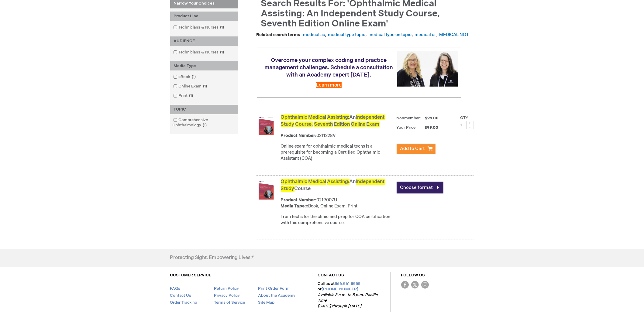 This screenshot has height=318, width=644. Describe the element at coordinates (461, 125) in the screenshot. I see `input: Qty` at that location.